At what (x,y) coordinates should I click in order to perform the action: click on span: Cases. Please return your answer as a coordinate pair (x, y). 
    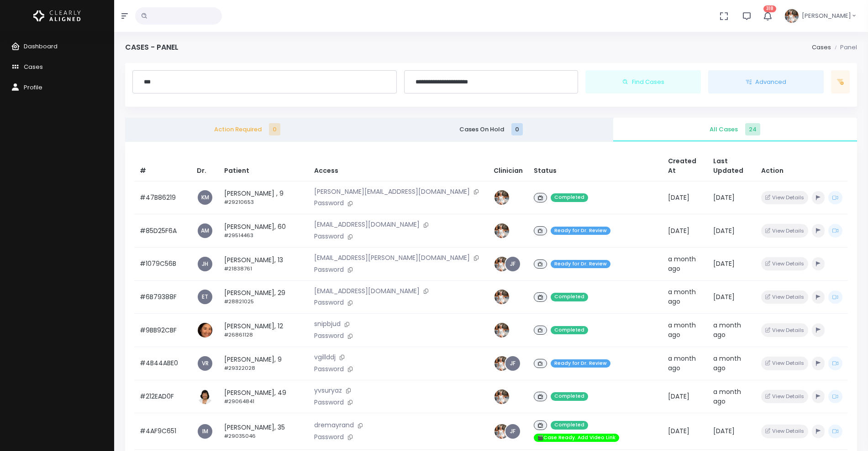
    Looking at the image, I should click on (34, 66).